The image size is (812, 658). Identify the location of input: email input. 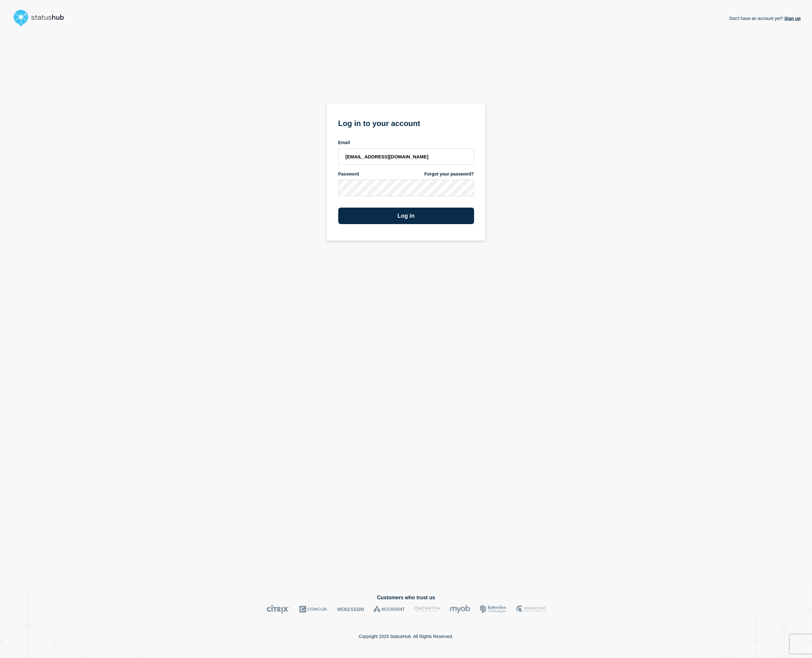
(406, 156).